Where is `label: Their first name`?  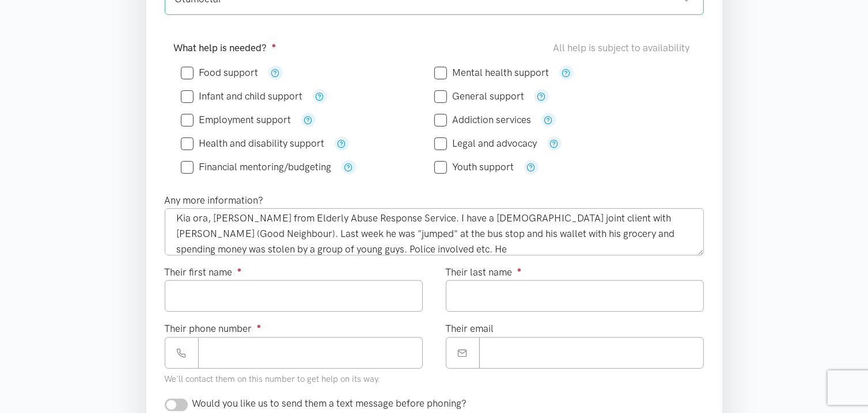 label: Their first name is located at coordinates (203, 272).